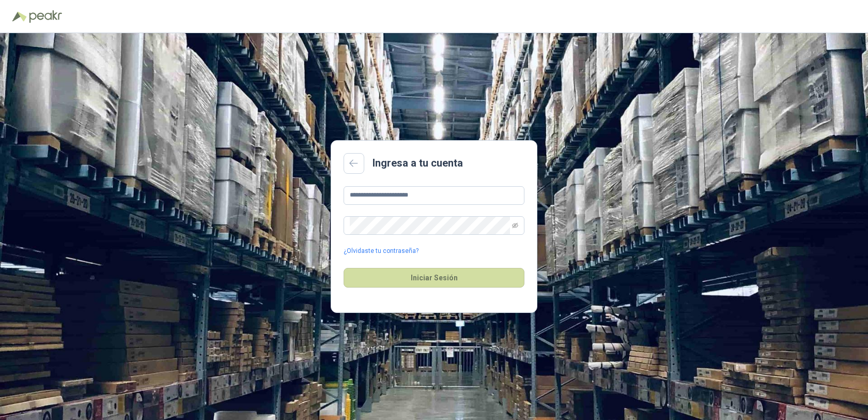 The image size is (868, 420). Describe the element at coordinates (434, 278) in the screenshot. I see `button: Iniciar Sesión` at that location.